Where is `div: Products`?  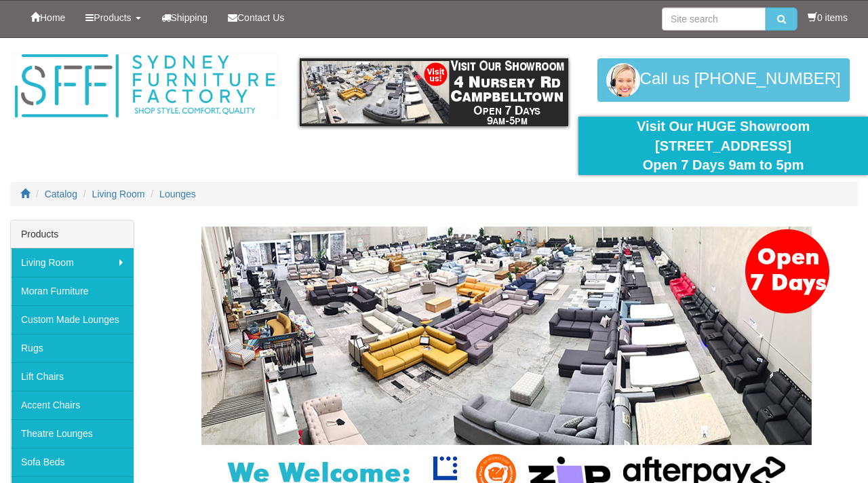
div: Products is located at coordinates (72, 234).